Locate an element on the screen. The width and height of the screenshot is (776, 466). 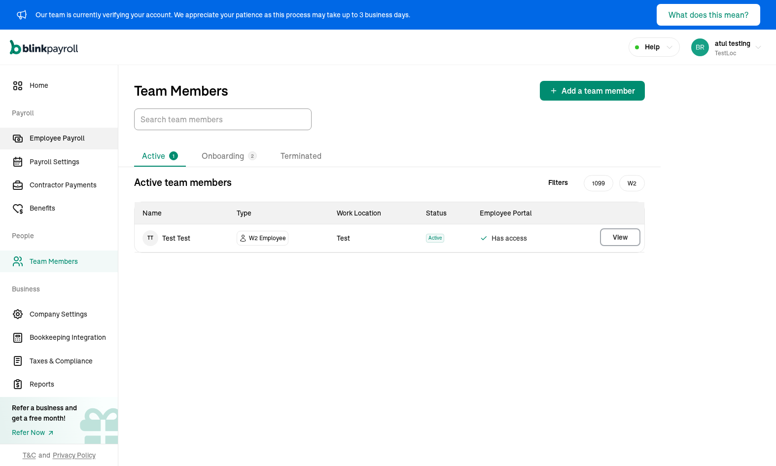
span: Filters is located at coordinates (558, 182).